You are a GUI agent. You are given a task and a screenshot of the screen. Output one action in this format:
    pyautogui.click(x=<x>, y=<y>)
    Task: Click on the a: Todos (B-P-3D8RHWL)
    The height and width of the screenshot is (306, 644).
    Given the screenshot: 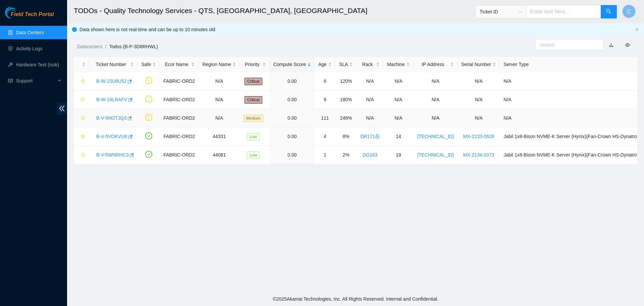 What is the action you would take?
    pyautogui.click(x=133, y=46)
    